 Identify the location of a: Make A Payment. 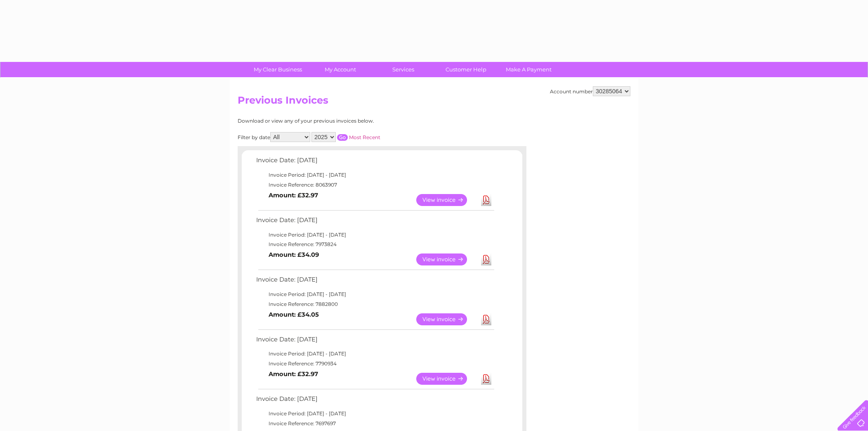
(529, 70).